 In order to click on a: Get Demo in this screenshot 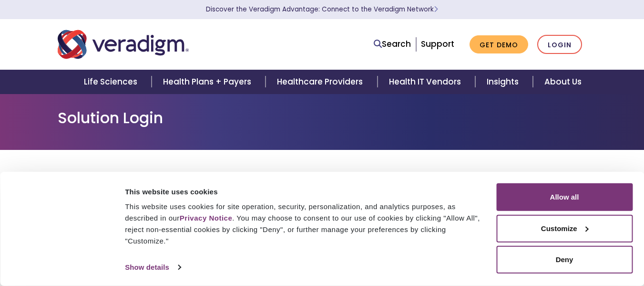, I will do `click(499, 44)`.